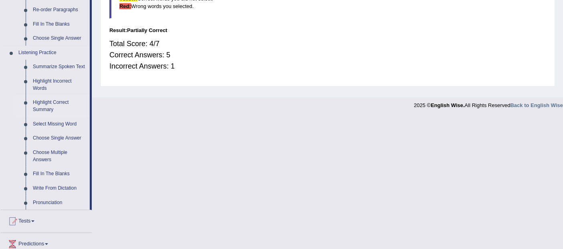 The image size is (563, 249). I want to click on a: Listening Practice, so click(52, 53).